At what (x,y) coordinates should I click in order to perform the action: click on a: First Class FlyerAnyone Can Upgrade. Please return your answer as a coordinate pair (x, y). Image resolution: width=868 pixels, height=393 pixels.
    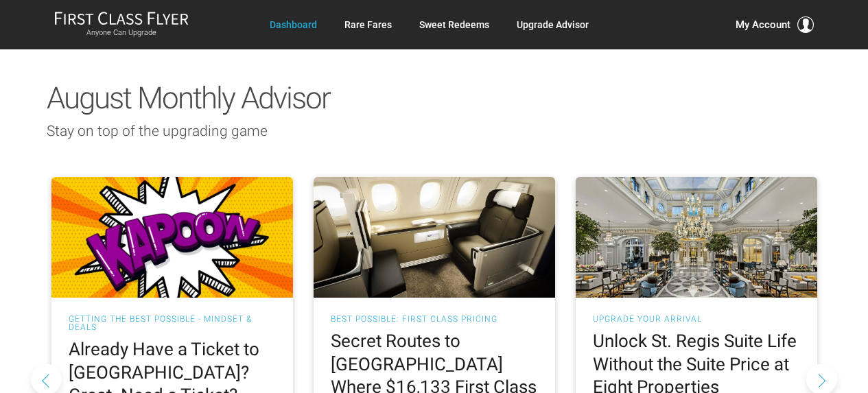
    Looking at the image, I should click on (121, 25).